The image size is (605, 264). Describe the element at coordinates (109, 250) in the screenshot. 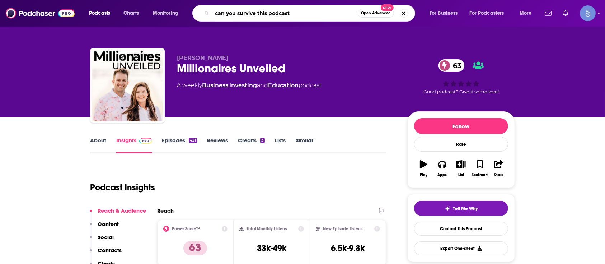

I see `p: Contacts` at that location.